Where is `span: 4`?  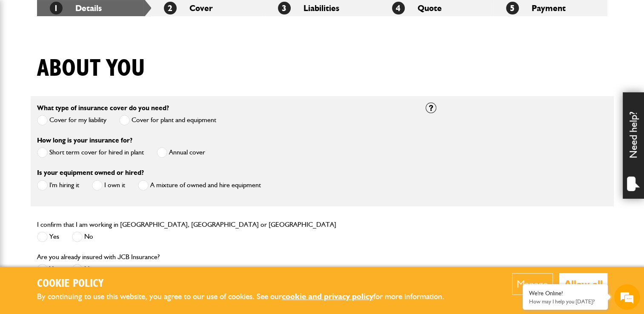 span: 4 is located at coordinates (398, 8).